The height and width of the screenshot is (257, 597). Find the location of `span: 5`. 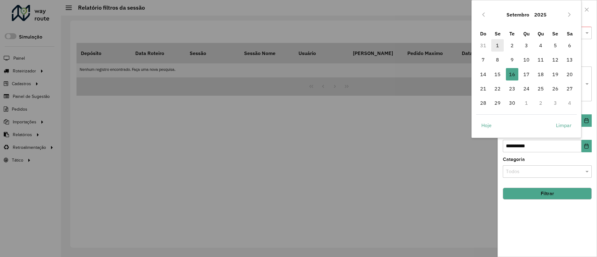

span: 5 is located at coordinates (555, 45).